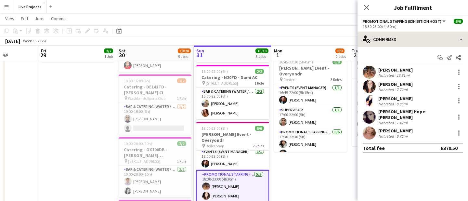 Image resolution: width=468 pixels, height=201 pixels. I want to click on span: View, so click(10, 19).